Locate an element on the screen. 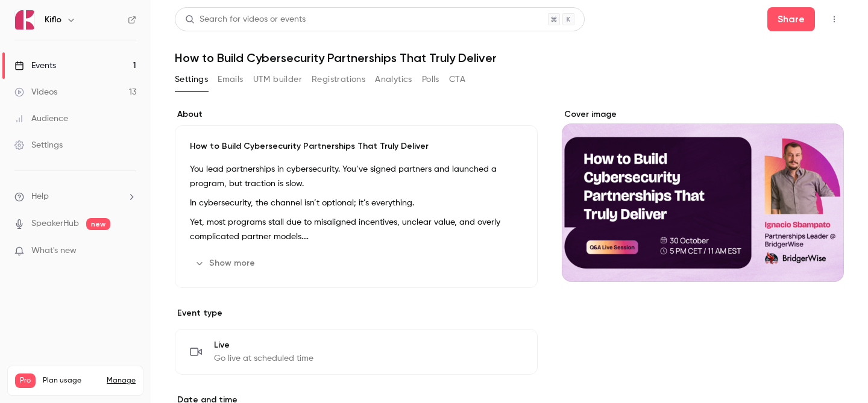 The image size is (868, 403). label: Cover image is located at coordinates (703, 114).